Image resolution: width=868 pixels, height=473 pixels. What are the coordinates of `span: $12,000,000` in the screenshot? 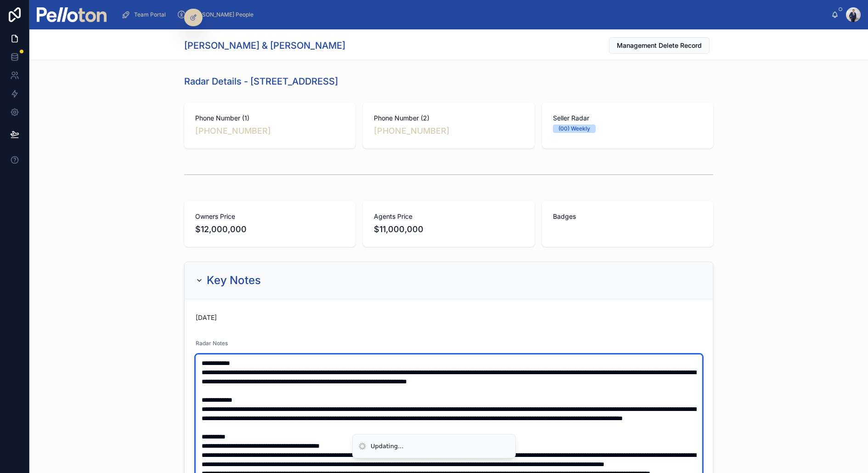 It's located at (270, 229).